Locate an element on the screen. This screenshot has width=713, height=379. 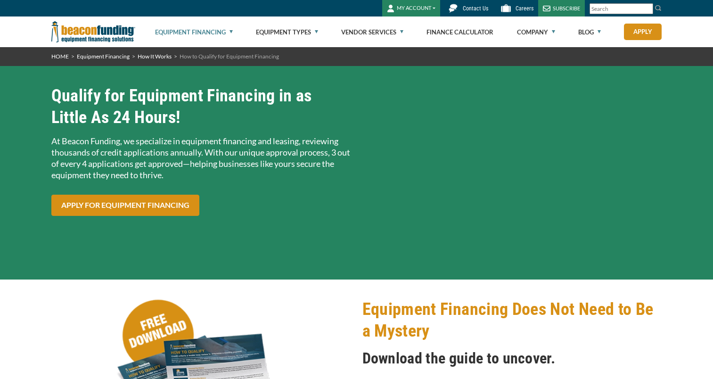
input: Search is located at coordinates (621, 8).